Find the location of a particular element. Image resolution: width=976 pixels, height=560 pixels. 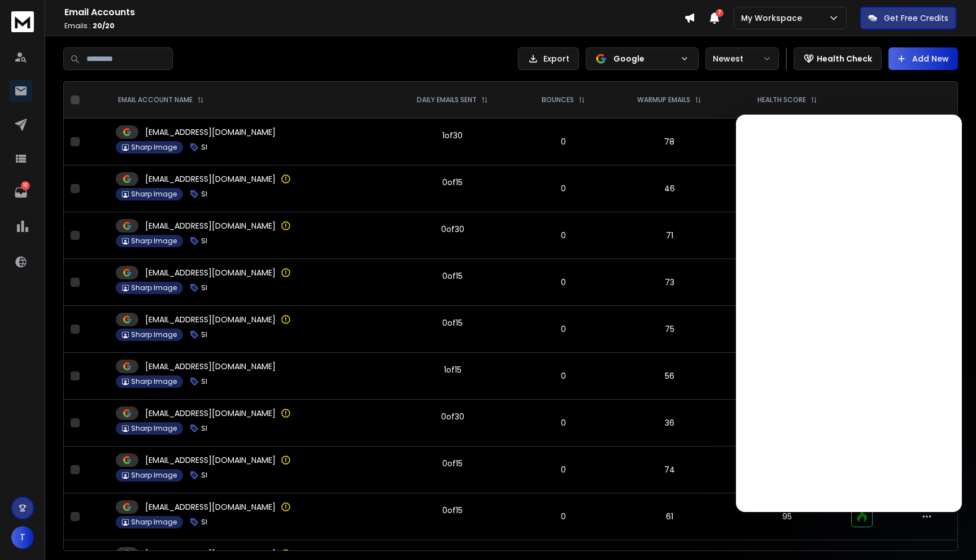

p: DAILY EMAILS SENT is located at coordinates (446, 100).